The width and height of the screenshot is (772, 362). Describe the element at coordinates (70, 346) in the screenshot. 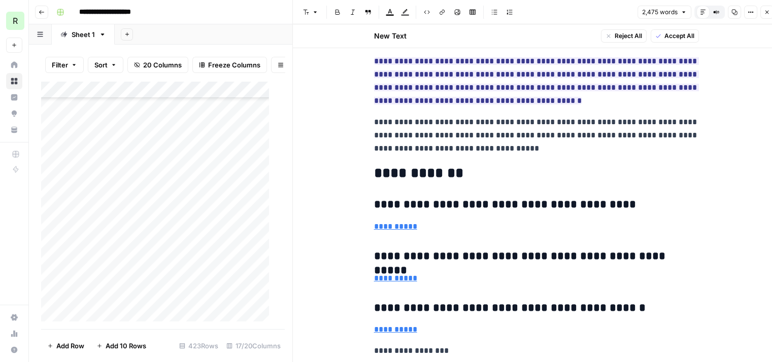

I see `span: Add Row` at that location.